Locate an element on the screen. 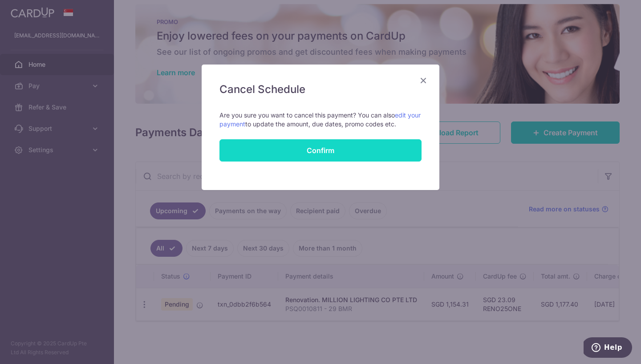  h5: Cancel Schedule is located at coordinates (320, 89).